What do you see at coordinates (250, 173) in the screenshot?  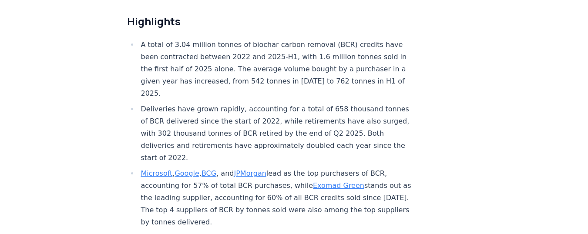 I see `a: JPMorgan` at bounding box center [250, 173].